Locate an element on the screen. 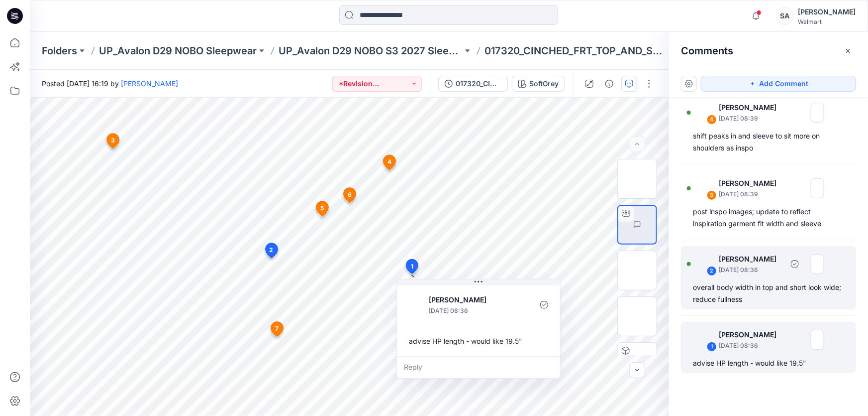 The height and width of the screenshot is (416, 868). a: UP_Avalon D29 NOBO S3 2027 Sleepwear is located at coordinates (371, 51).